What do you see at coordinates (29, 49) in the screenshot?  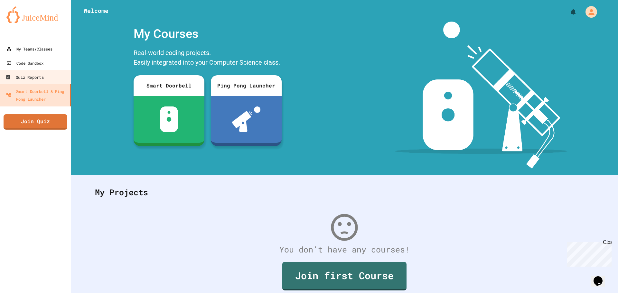 I see `div: My Teams/Classes` at bounding box center [29, 49].